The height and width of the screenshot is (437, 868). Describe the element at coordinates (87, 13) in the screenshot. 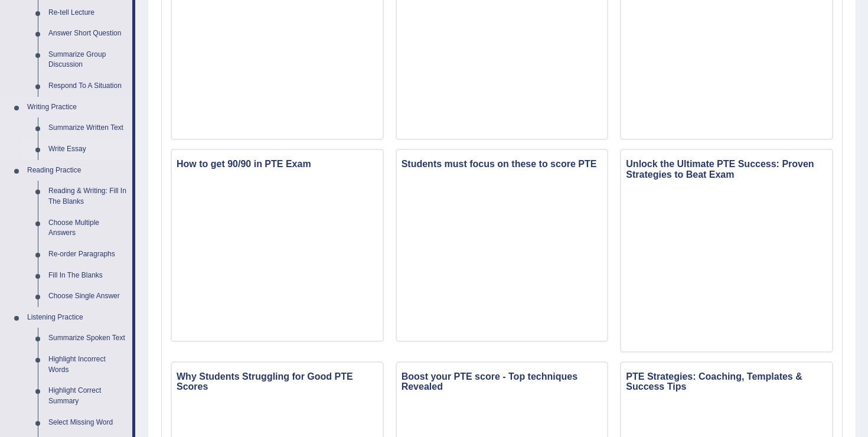

I see `a: Re-tell Lecture` at that location.